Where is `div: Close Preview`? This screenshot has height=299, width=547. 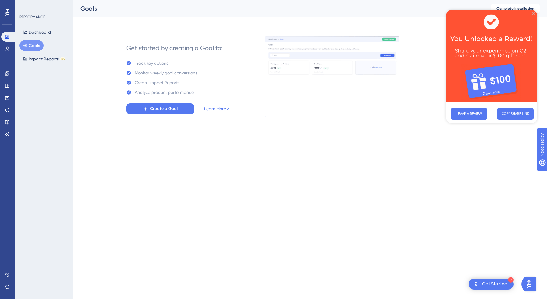 div: Close Preview is located at coordinates (88, 4).